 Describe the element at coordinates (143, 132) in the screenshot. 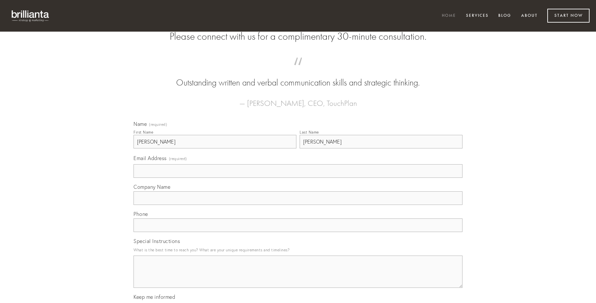

I see `div: First Name` at that location.